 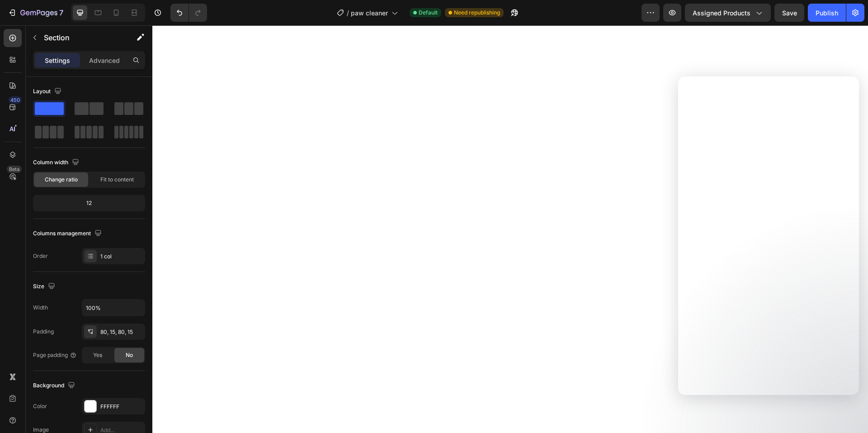 What do you see at coordinates (129, 355) in the screenshot?
I see `span: No` at bounding box center [129, 355].